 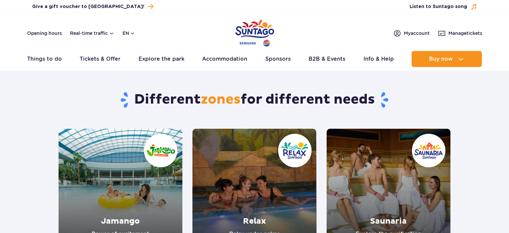 What do you see at coordinates (129, 33) in the screenshot?
I see `button: en` at bounding box center [129, 33].